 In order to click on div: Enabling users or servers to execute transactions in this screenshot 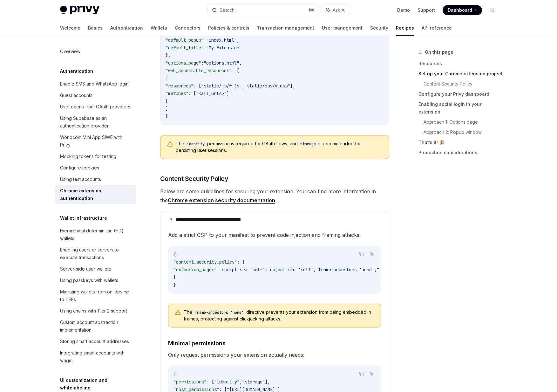, I will do `click(96, 254)`.